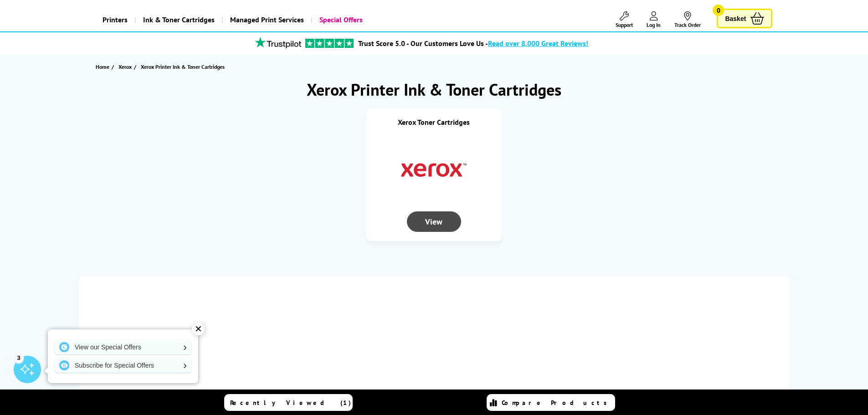 The width and height of the screenshot is (868, 415). Describe the element at coordinates (266, 20) in the screenshot. I see `a: Managed Print Services` at that location.